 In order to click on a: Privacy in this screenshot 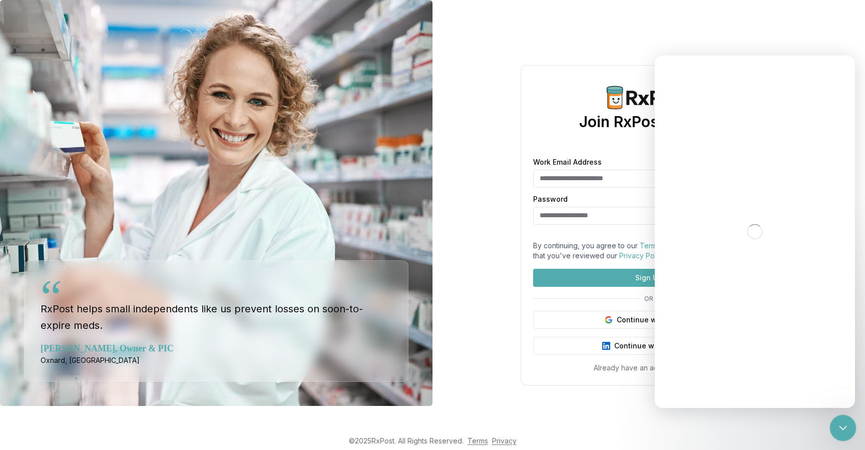, I will do `click(504, 440)`.